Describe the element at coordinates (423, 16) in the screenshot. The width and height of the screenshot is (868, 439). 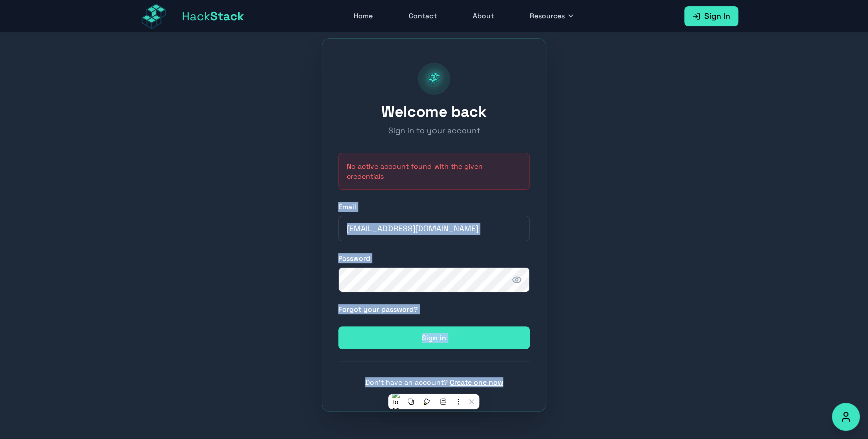
I see `a: Contact` at that location.